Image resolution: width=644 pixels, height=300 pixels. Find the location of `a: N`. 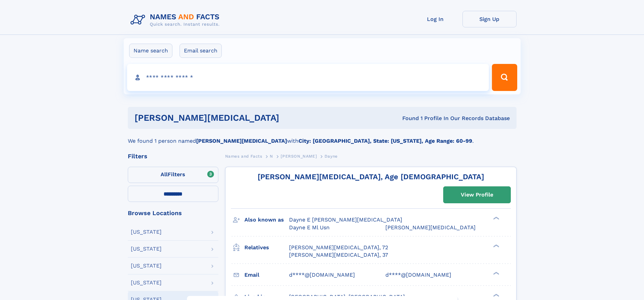

a: N is located at coordinates (271, 156).